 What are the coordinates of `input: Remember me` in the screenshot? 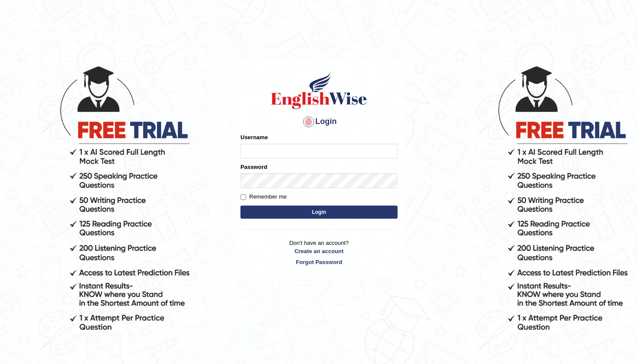 It's located at (243, 197).